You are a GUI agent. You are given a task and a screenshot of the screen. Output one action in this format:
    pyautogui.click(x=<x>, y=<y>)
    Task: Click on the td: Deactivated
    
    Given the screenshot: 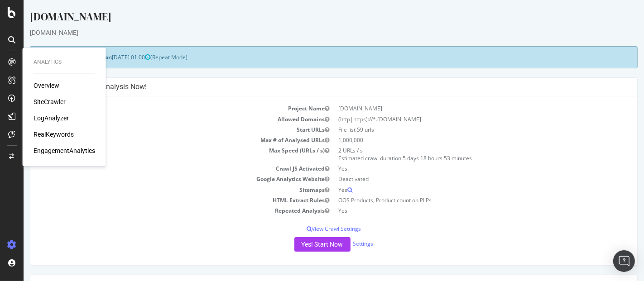 What is the action you would take?
    pyautogui.click(x=458, y=178)
    